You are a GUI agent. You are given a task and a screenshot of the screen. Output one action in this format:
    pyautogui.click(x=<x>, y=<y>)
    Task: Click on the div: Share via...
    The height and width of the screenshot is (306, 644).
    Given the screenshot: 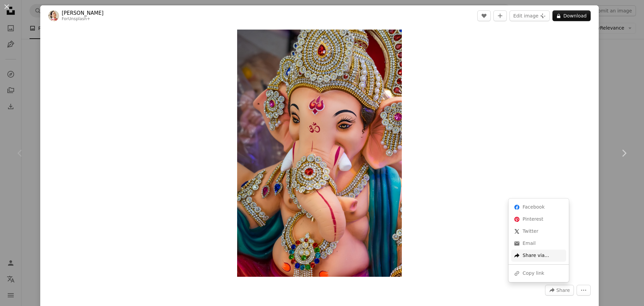 What is the action you would take?
    pyautogui.click(x=539, y=256)
    